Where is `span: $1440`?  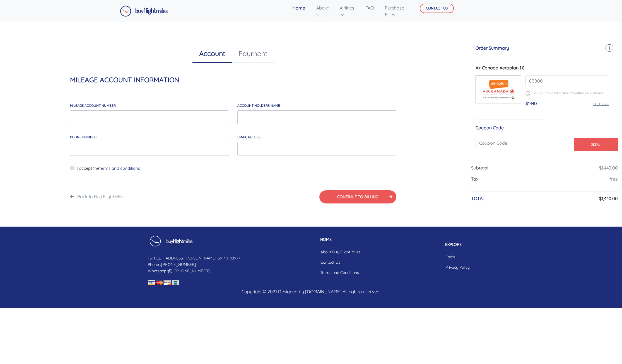
span: $1440 is located at coordinates (531, 104).